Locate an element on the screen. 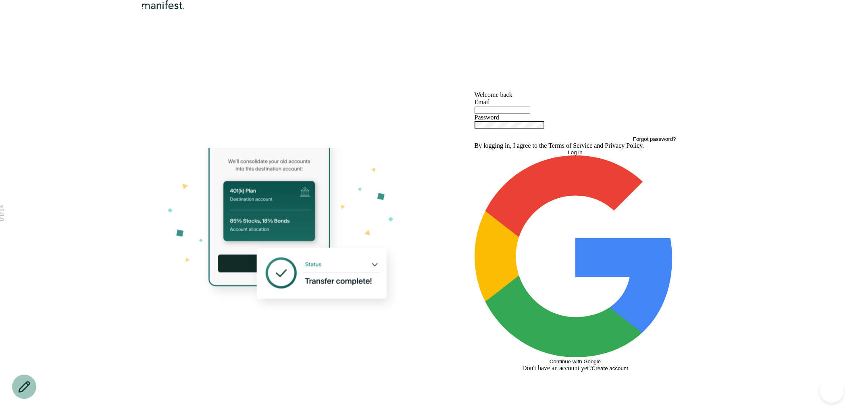 The width and height of the screenshot is (860, 419). span: Forgot password? is located at coordinates (655, 139).